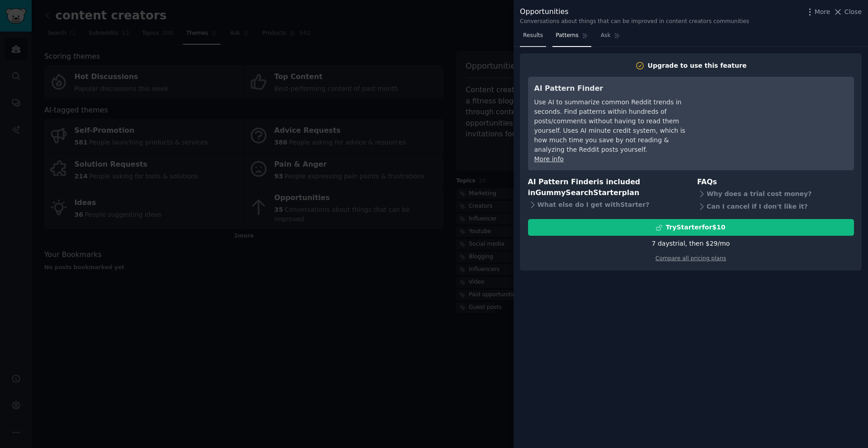 This screenshot has height=448, width=868. Describe the element at coordinates (549, 159) in the screenshot. I see `a: More info` at that location.